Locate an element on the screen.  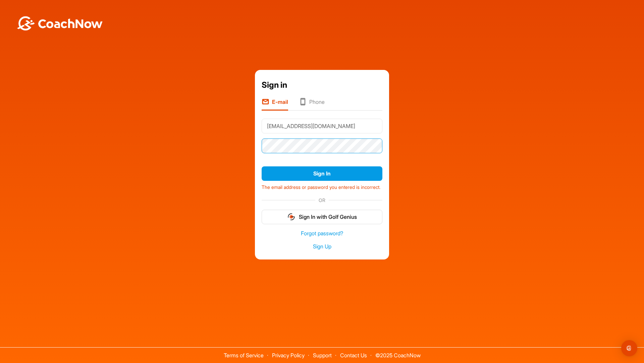
div: The email address or password you entered is incorrect. is located at coordinates (322, 186).